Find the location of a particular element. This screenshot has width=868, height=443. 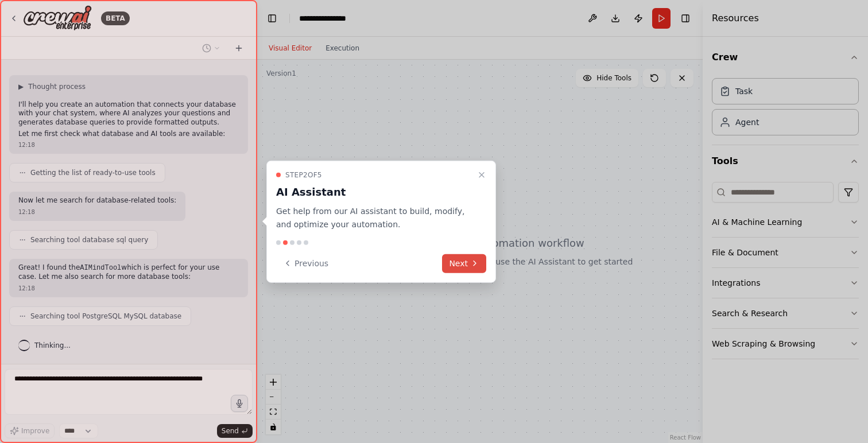

button: Close walkthrough is located at coordinates (481, 175).